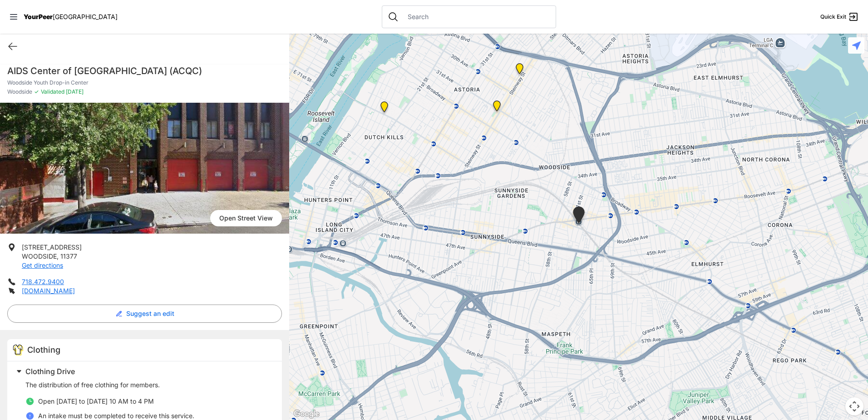 The image size is (868, 420). What do you see at coordinates (476, 17) in the screenshot?
I see `input: Search` at bounding box center [476, 17].